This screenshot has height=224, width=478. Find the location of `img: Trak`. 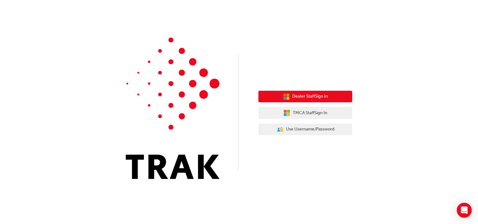

img: Trak is located at coordinates (173, 108).